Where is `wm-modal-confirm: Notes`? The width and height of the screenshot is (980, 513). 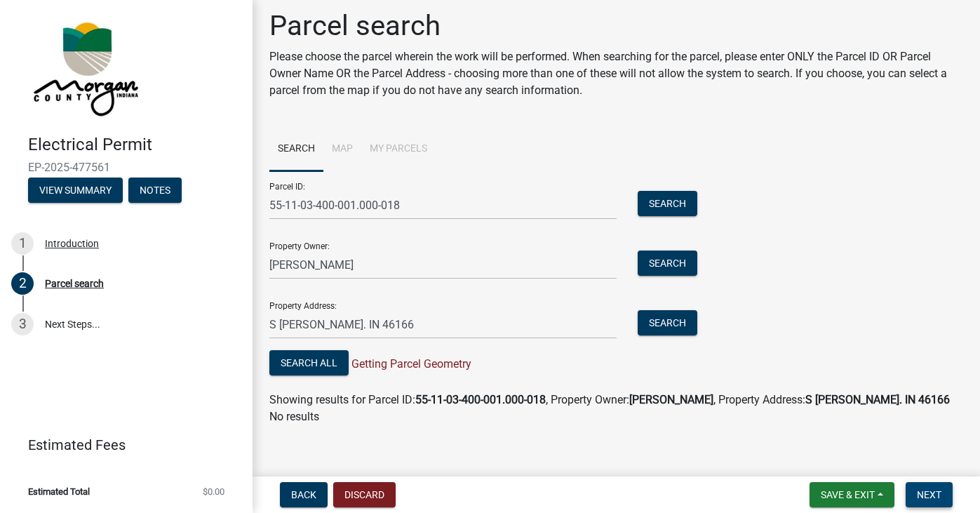 wm-modal-confirm: Notes is located at coordinates (155, 191).